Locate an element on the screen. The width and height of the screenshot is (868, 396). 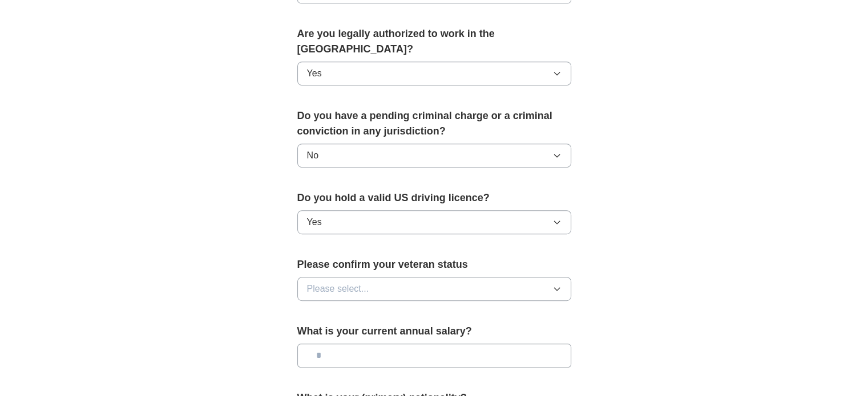
label: Do you have a pending criminal charge or a criminal conviction in any jurisdiction? is located at coordinates (434, 124).